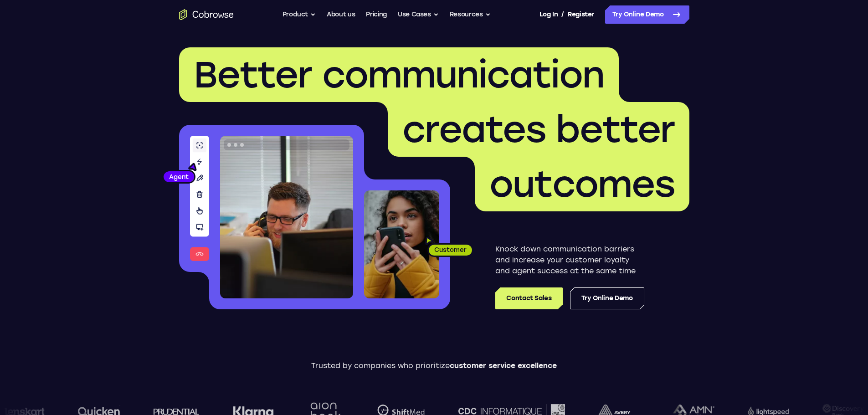 The height and width of the screenshot is (415, 868). I want to click on span: Better communication, so click(399, 75).